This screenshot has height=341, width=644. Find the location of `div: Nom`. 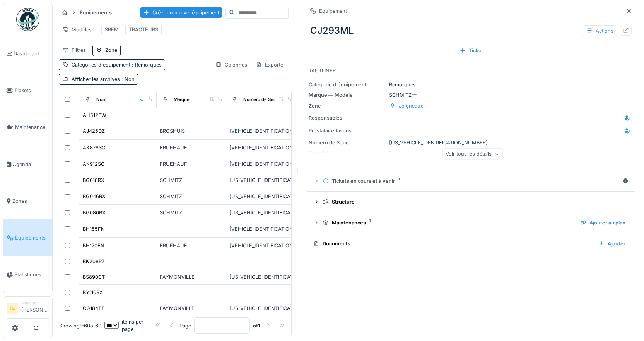

div: Nom is located at coordinates (101, 99).